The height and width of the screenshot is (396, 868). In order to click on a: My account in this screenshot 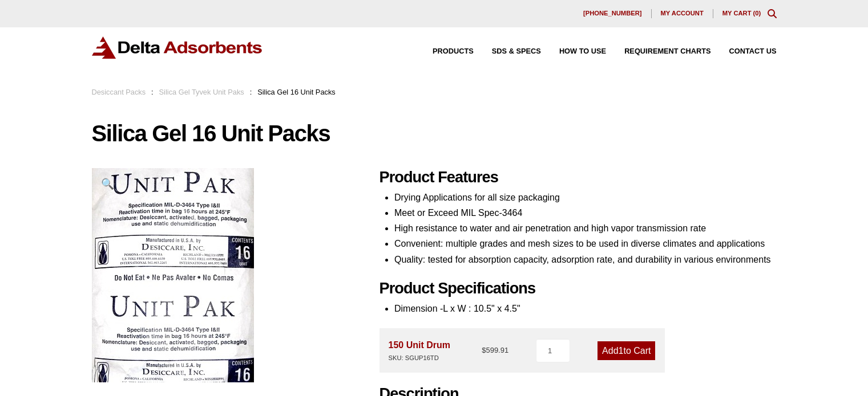, I will do `click(683, 14)`.